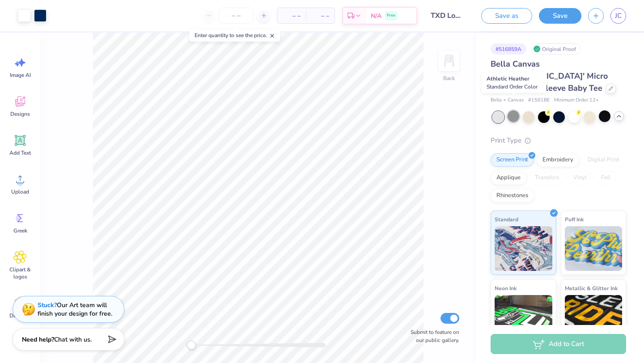 This screenshot has height=363, width=644. Describe the element at coordinates (577, 100) in the screenshot. I see `span: Minimum Order: 12 +` at that location.